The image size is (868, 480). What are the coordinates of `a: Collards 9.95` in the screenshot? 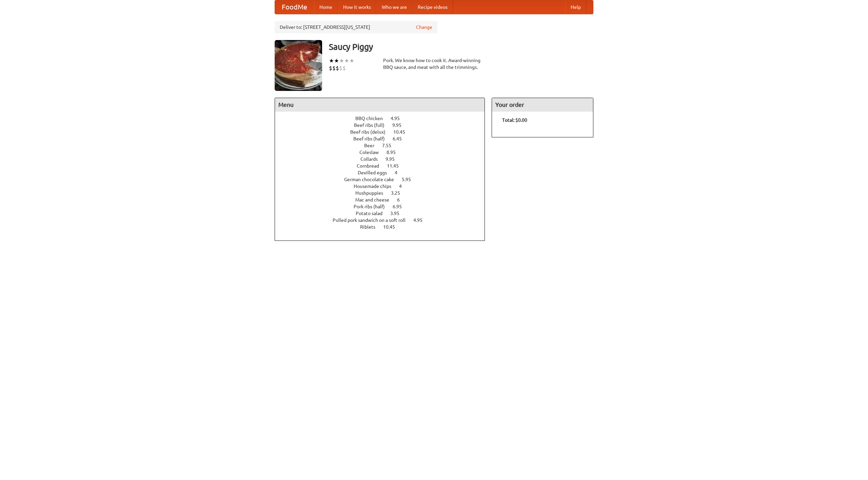 It's located at (384, 159).